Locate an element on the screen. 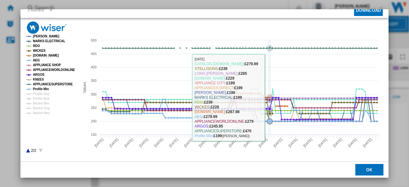 The height and width of the screenshot is (187, 409). tspan: KNEES is located at coordinates (38, 79).